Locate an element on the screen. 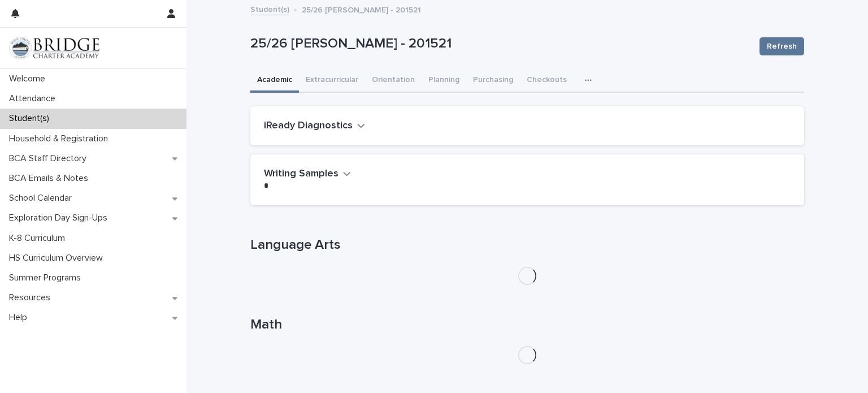 Image resolution: width=868 pixels, height=393 pixels. p: Resources is located at coordinates (32, 298).